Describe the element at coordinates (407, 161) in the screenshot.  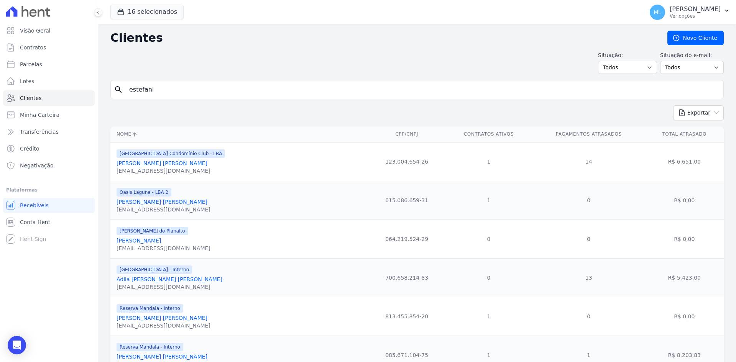
I see `td: 123.004.654-26` at that location.